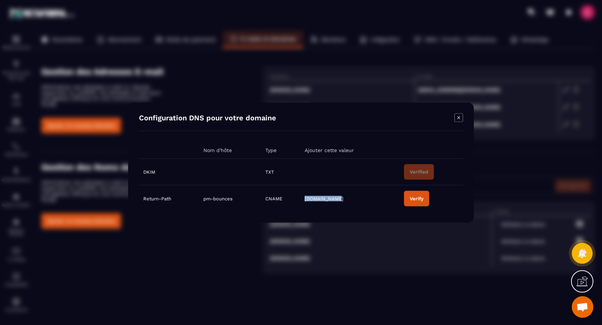 This screenshot has width=602, height=325. What do you see at coordinates (281, 198) in the screenshot?
I see `td: CNAME` at bounding box center [281, 198].